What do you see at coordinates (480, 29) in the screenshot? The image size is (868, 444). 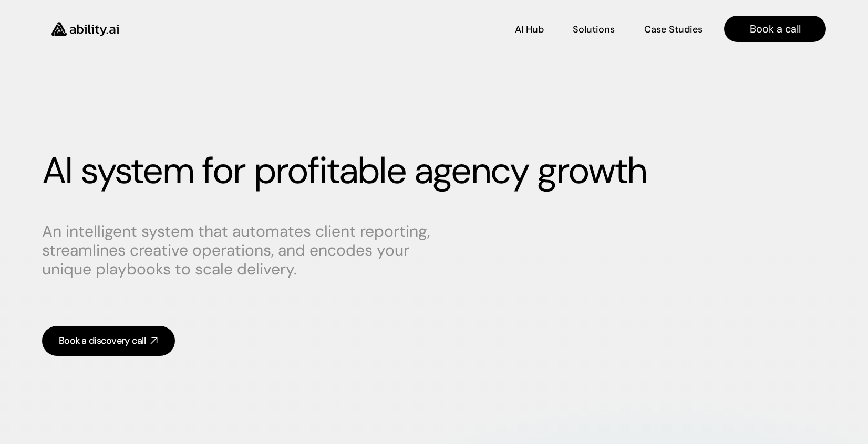 I see `nav: Main navigation` at bounding box center [480, 29].